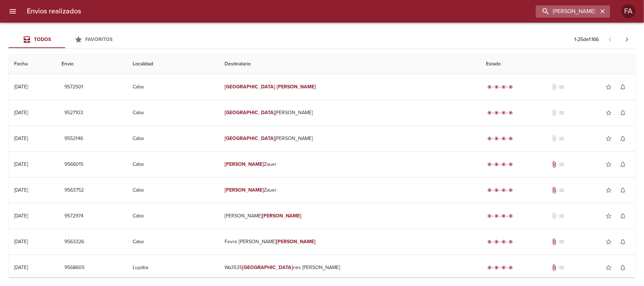  What do you see at coordinates (73, 113) in the screenshot?
I see `span: 9527103` at bounding box center [73, 113].